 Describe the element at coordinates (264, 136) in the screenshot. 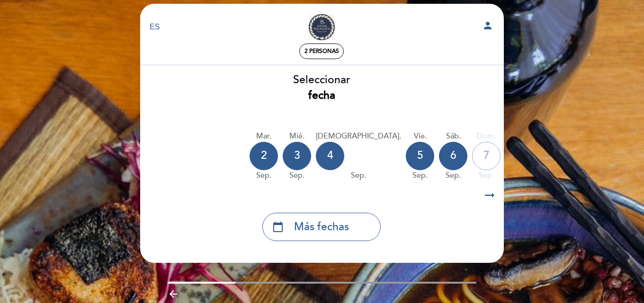

I see `div: mar.` at that location.